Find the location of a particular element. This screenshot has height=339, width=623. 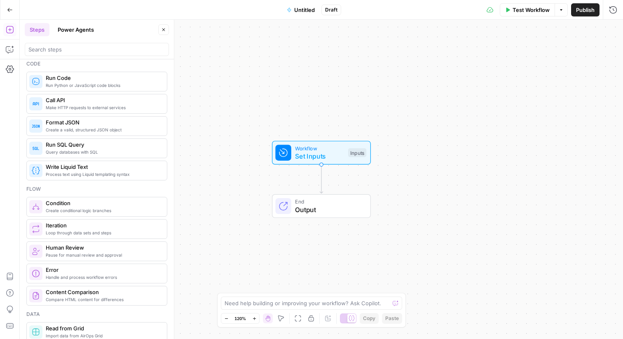

span: Import data from AirOps Grid is located at coordinates (103, 336).